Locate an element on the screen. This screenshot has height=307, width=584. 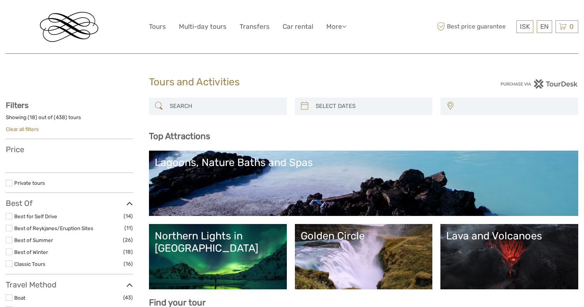
a: Transfers is located at coordinates (254, 26).